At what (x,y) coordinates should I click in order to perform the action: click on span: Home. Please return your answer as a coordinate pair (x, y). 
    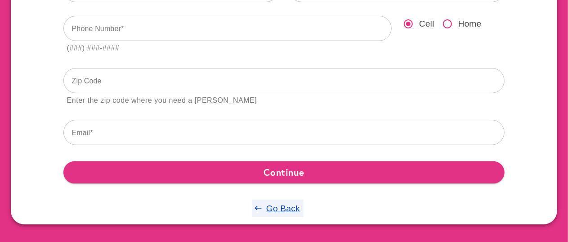
    Looking at the image, I should click on (470, 24).